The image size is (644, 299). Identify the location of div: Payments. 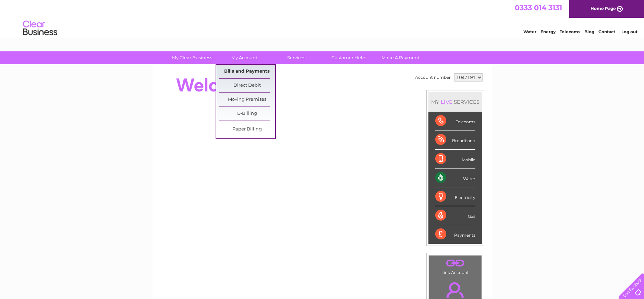
(456, 235).